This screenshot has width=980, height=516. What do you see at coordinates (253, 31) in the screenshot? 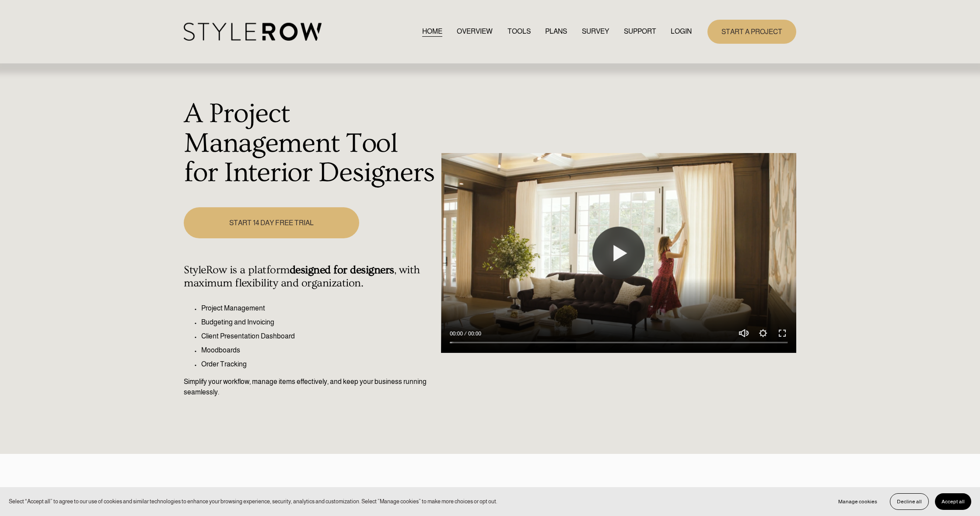
I see `img: StyleRow` at bounding box center [253, 31].